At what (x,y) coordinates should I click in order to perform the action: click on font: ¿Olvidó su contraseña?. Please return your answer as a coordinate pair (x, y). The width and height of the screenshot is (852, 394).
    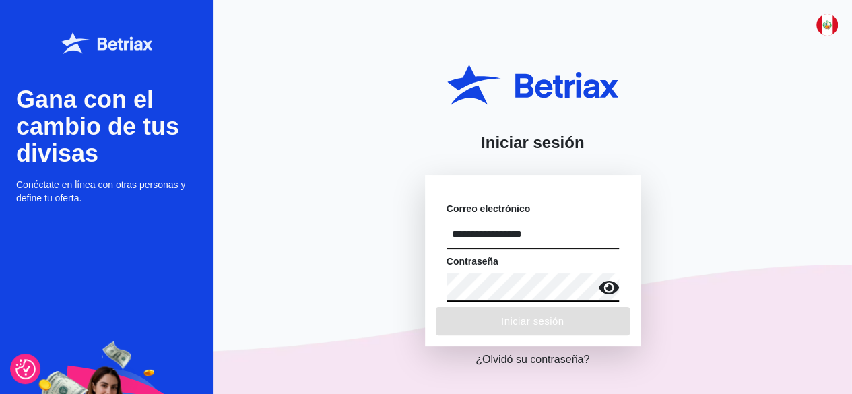
    Looking at the image, I should click on (532, 359).